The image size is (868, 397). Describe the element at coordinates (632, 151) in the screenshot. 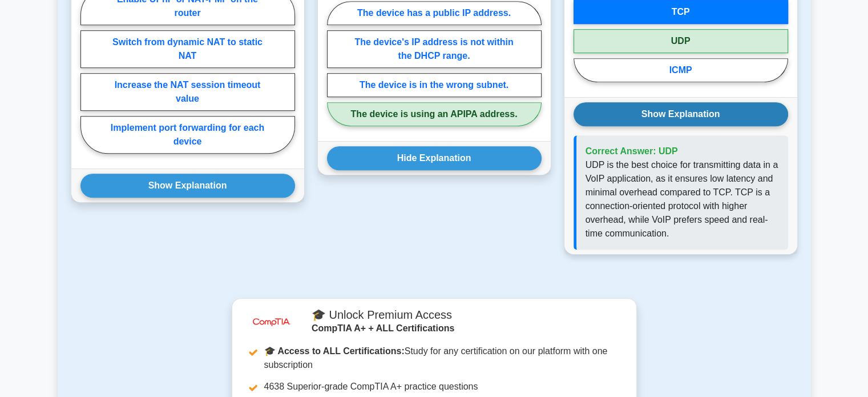

I see `span: Correct Answer: UDP` at that location.